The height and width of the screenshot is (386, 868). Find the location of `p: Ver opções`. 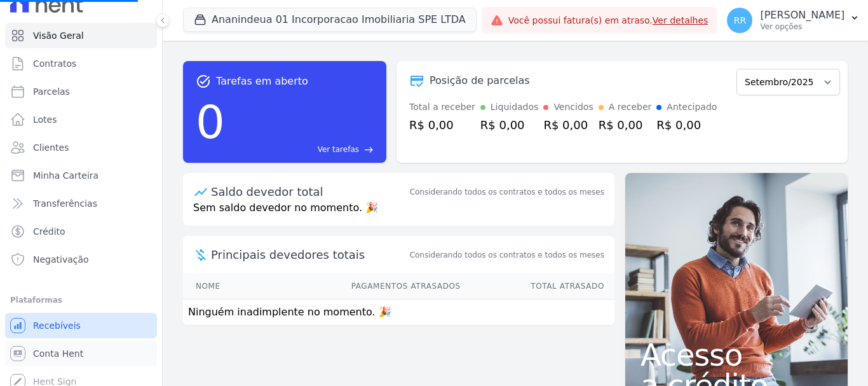

p: Ver opções is located at coordinates (802, 27).